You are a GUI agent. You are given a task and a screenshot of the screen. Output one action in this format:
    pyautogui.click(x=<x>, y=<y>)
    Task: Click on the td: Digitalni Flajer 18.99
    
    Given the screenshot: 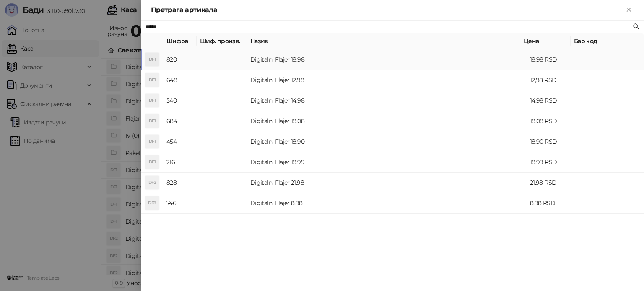 What is the action you would take?
    pyautogui.click(x=386, y=162)
    